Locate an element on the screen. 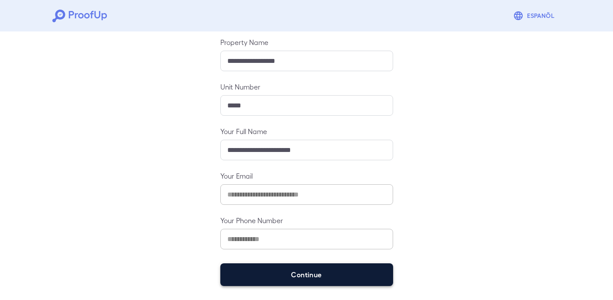 The width and height of the screenshot is (613, 300). button: Espanõl is located at coordinates (535, 16).